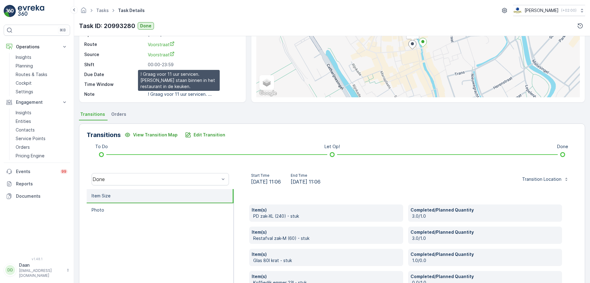 This screenshot has width=590, height=283. Describe the element at coordinates (37, 171) in the screenshot. I see `a: Events99` at that location.